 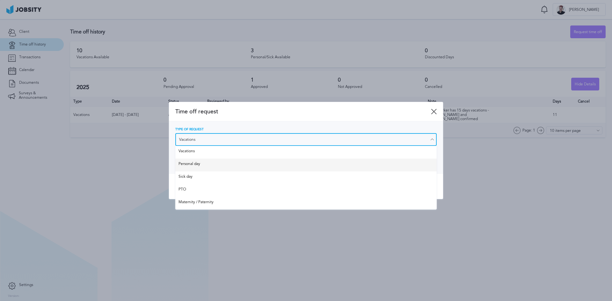 What do you see at coordinates (306, 191) in the screenshot?
I see `span: PTO` at bounding box center [306, 191].